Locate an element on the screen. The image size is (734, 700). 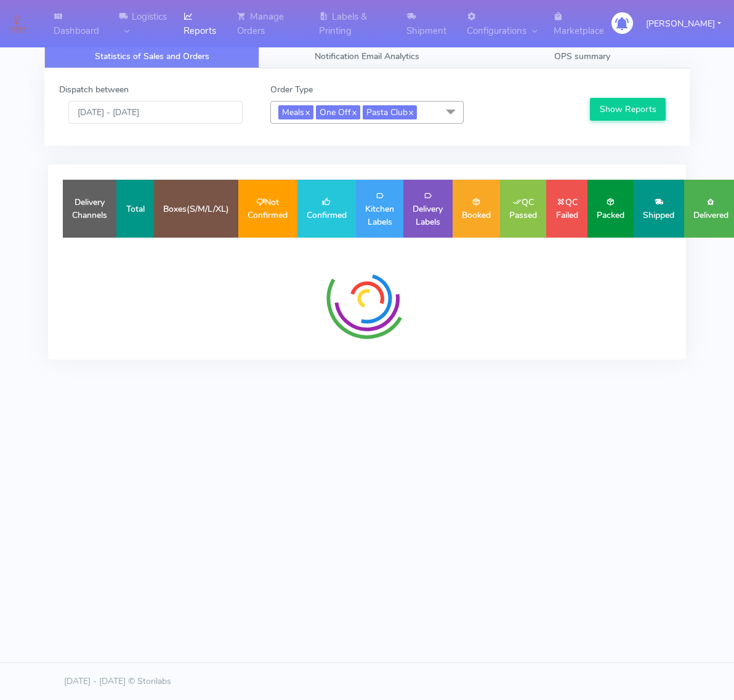
td: Boxes(S/M/L/XL) is located at coordinates (196, 208).